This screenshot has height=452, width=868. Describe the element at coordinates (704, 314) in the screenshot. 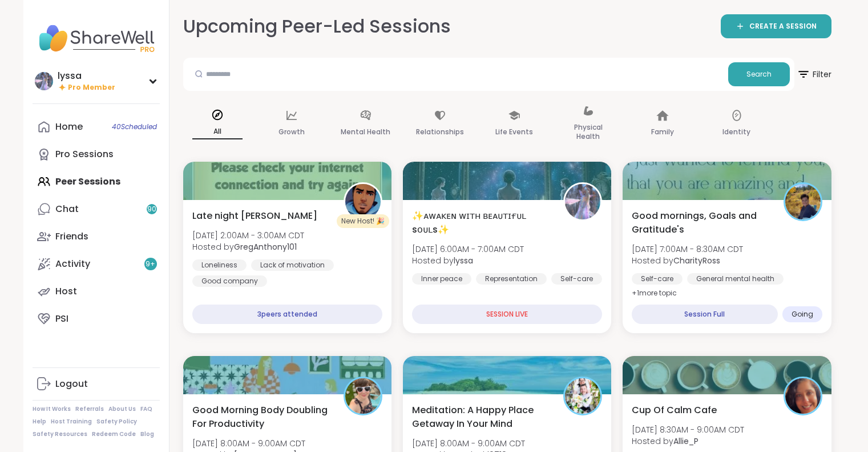

I see `div: Session Full` at that location.